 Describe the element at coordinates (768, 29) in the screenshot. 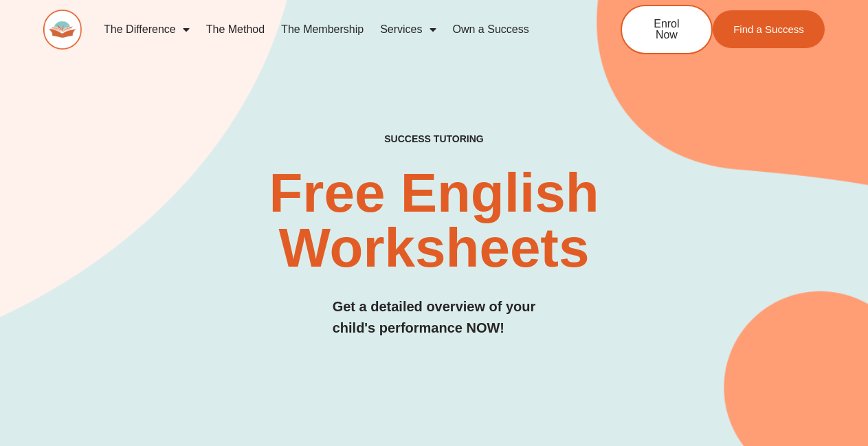

I see `span: Find a Success` at that location.